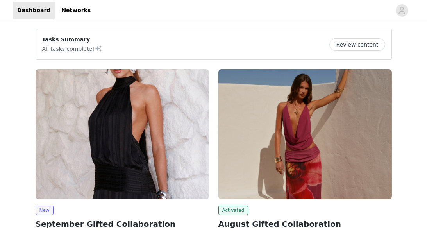 The width and height of the screenshot is (427, 240). Describe the element at coordinates (44, 210) in the screenshot. I see `span: New` at that location.